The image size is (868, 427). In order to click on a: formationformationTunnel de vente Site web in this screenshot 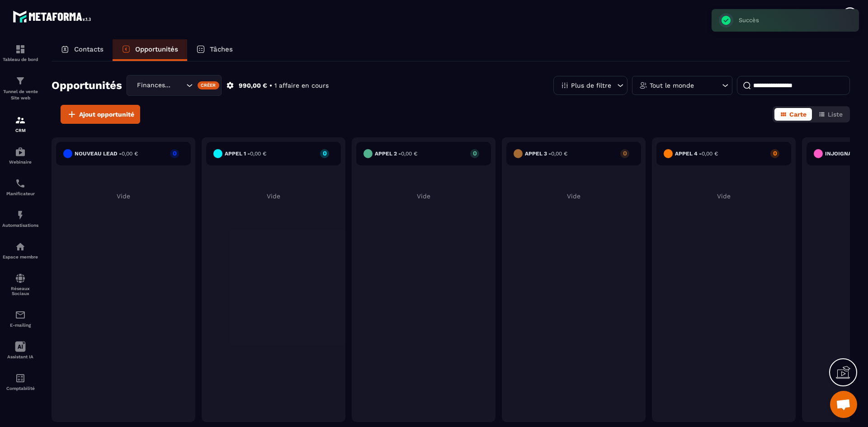, I will do `click(20, 88)`.